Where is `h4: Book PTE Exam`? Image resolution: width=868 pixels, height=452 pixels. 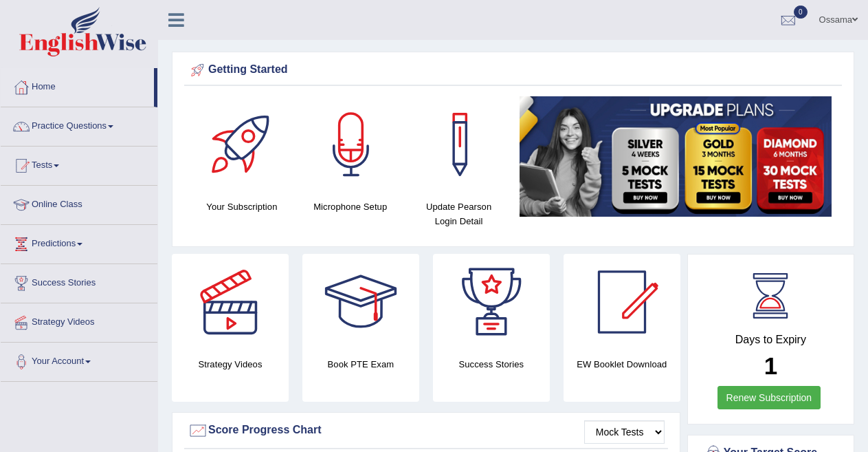 h4: Book PTE Exam is located at coordinates (361, 364).